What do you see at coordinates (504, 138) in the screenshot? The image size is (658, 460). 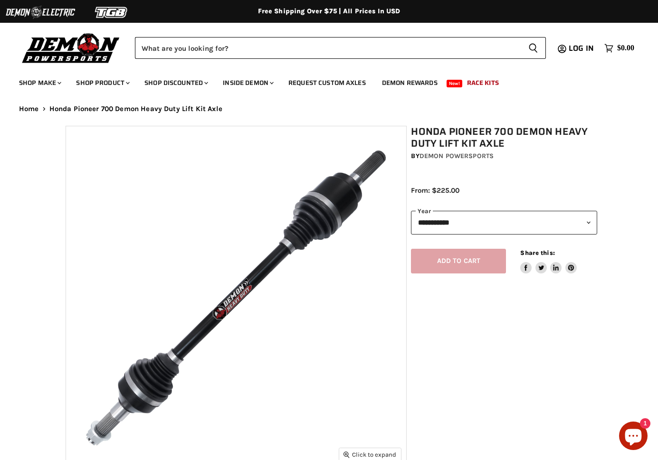 I see `h1: Honda Pioneer 700 Demon Heavy Duty Lift Kit Axle` at bounding box center [504, 138].